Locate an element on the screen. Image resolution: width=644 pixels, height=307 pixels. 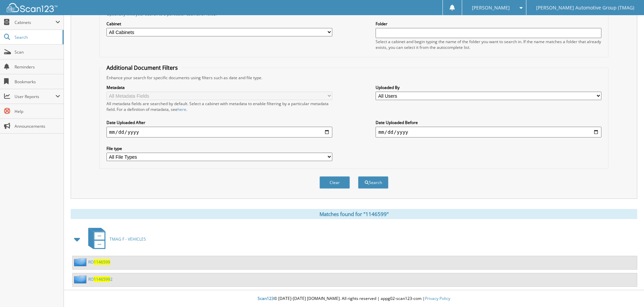
label: Metadata is located at coordinates (219, 87).